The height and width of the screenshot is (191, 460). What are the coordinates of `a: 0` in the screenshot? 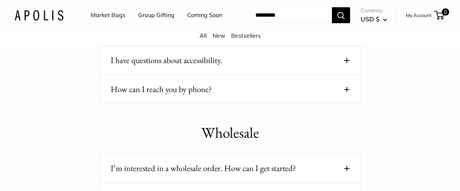 It's located at (439, 15).